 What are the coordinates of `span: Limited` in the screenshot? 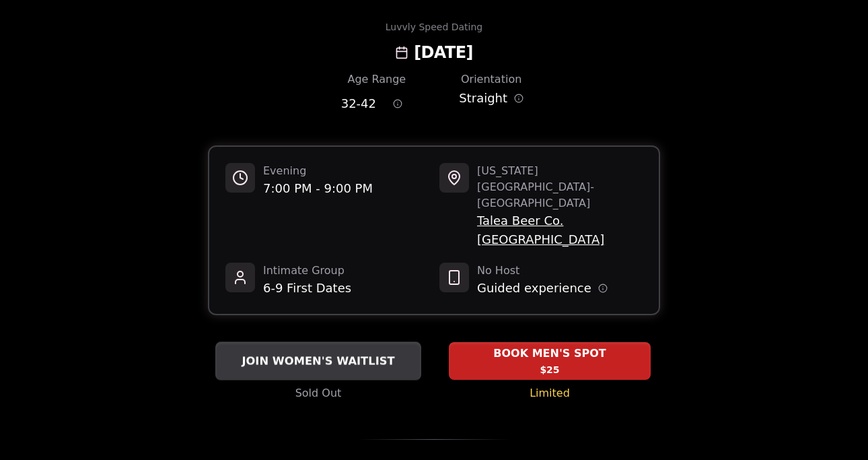 It's located at (550, 393).